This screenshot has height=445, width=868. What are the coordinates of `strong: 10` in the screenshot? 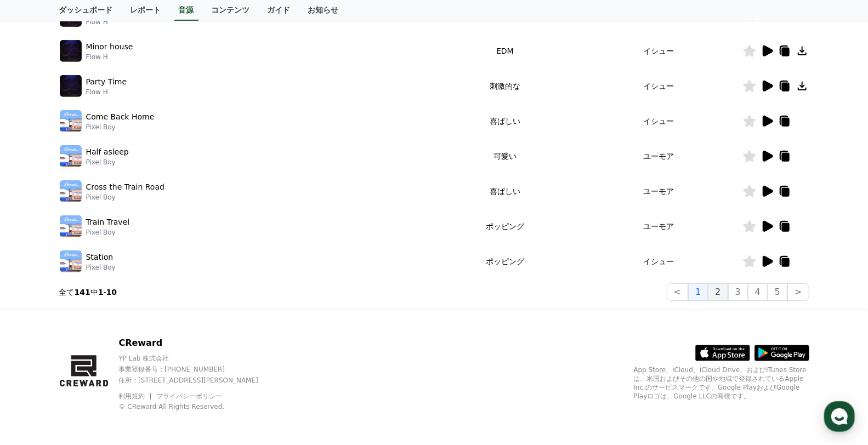 It's located at (112, 293).